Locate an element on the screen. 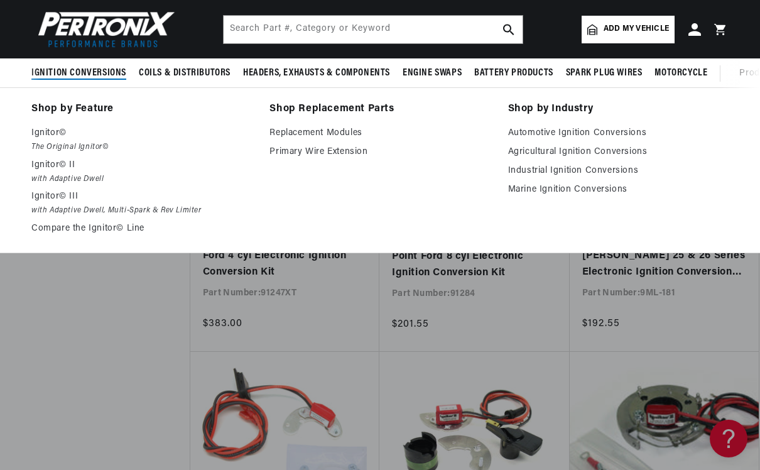 This screenshot has width=760, height=470. input: Search Part #, Category or Keyword is located at coordinates (373, 30).